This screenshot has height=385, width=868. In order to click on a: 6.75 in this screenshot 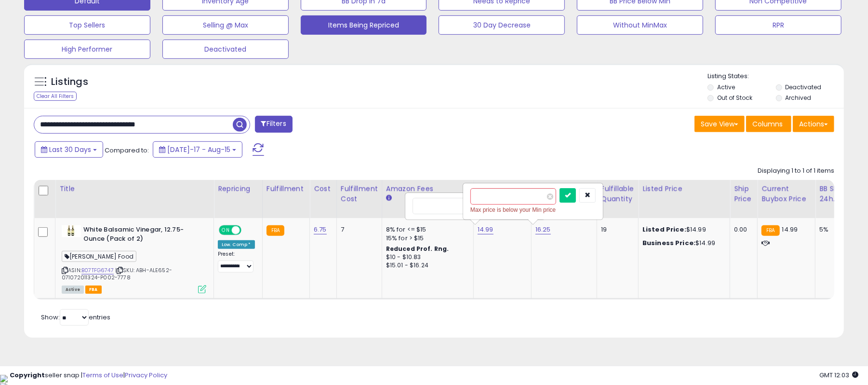, I will do `click(320, 229)`.